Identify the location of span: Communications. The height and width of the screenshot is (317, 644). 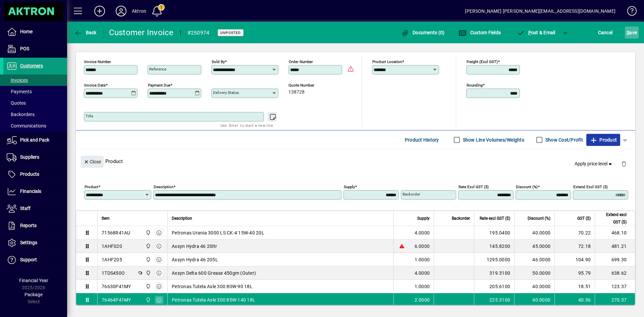
(27, 126).